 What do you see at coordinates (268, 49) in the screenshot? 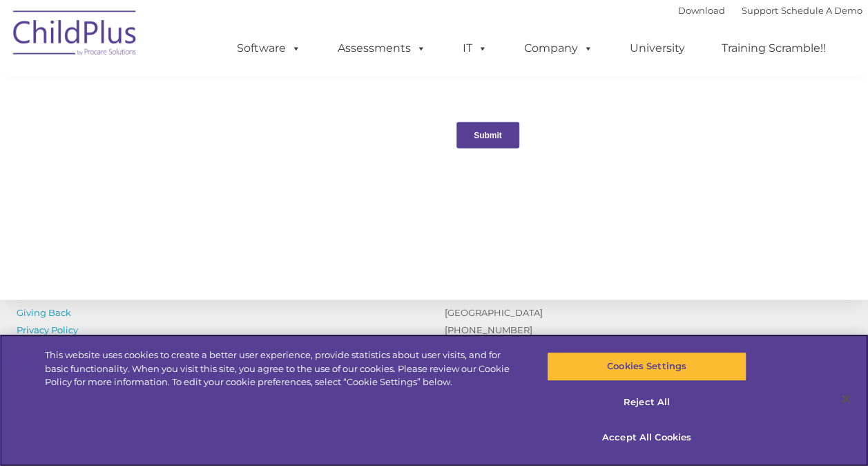
I see `a: Software` at bounding box center [268, 49].